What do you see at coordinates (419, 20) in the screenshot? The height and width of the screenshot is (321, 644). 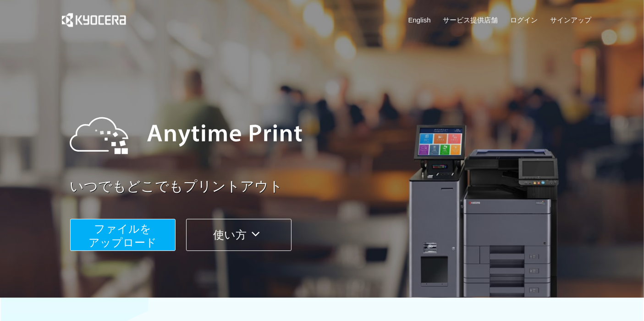 I see `a: English` at bounding box center [419, 20].